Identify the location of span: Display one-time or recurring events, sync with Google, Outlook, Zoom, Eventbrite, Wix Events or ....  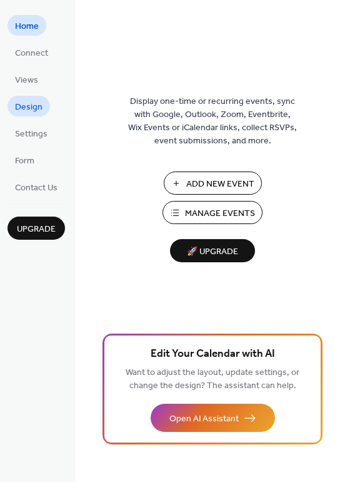
(213, 121).